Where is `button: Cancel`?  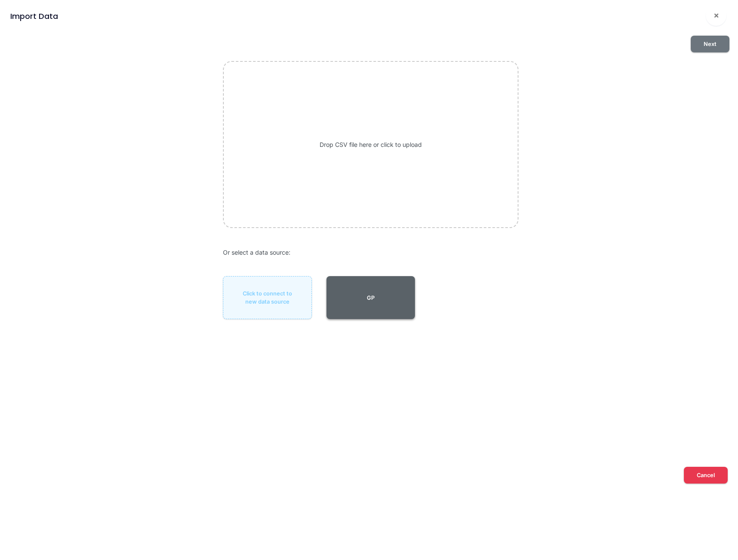
button: Cancel is located at coordinates (706, 475).